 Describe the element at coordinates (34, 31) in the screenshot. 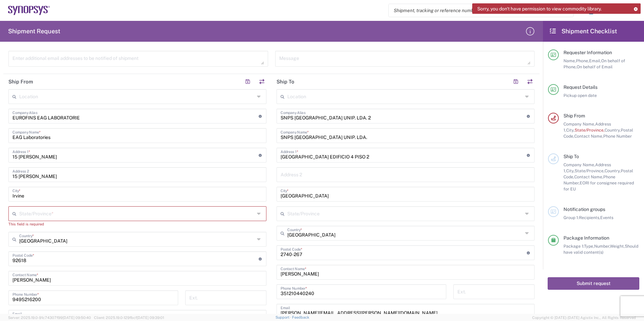

I see `h2: Shipment Request` at that location.